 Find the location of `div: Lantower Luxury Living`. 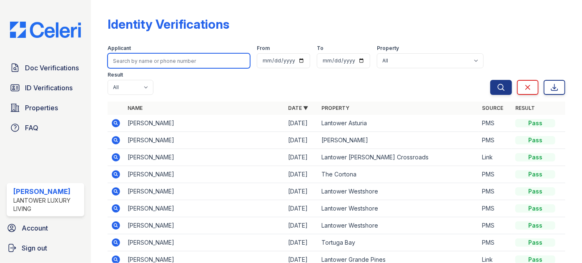

div: Lantower Luxury Living is located at coordinates (47, 205).